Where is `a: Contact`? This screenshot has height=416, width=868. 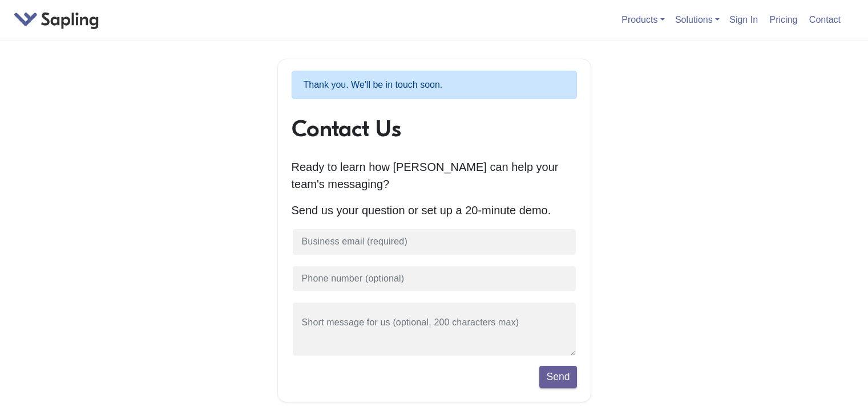
a: Contact is located at coordinates (825, 19).